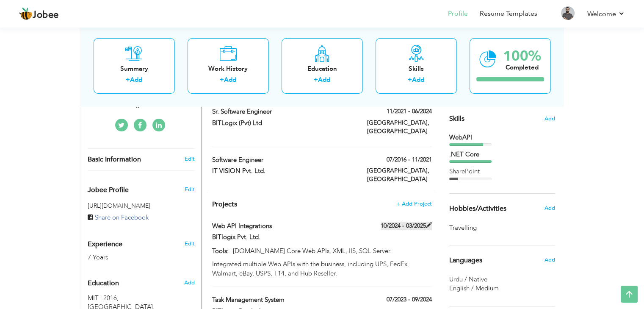  I want to click on div: 100%, so click(522, 56).